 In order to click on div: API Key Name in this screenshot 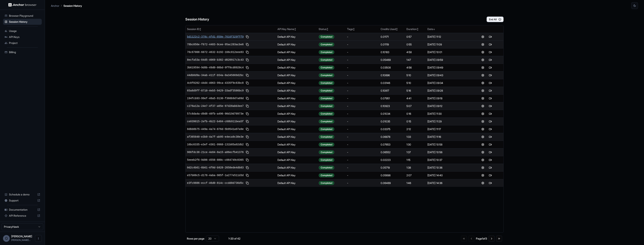, I will do `click(297, 29)`.